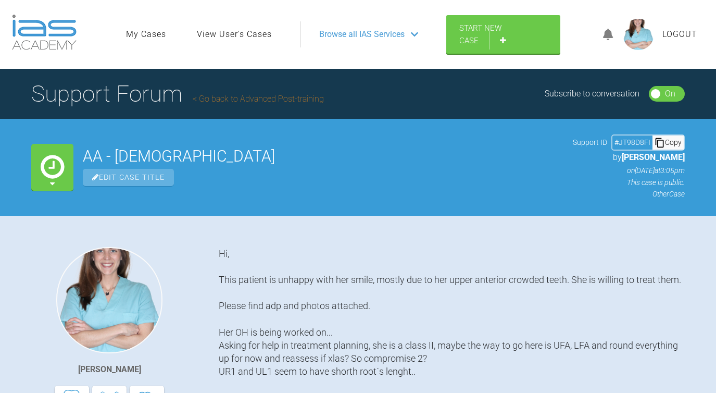 This screenshot has height=393, width=716. What do you see at coordinates (146, 34) in the screenshot?
I see `a: My Cases` at bounding box center [146, 34].